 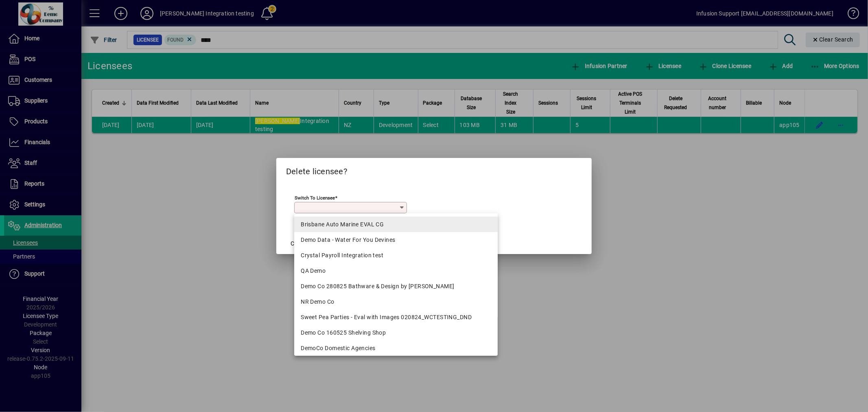 I want to click on div: Demo Co 160525 Shelving Shop, so click(x=396, y=332).